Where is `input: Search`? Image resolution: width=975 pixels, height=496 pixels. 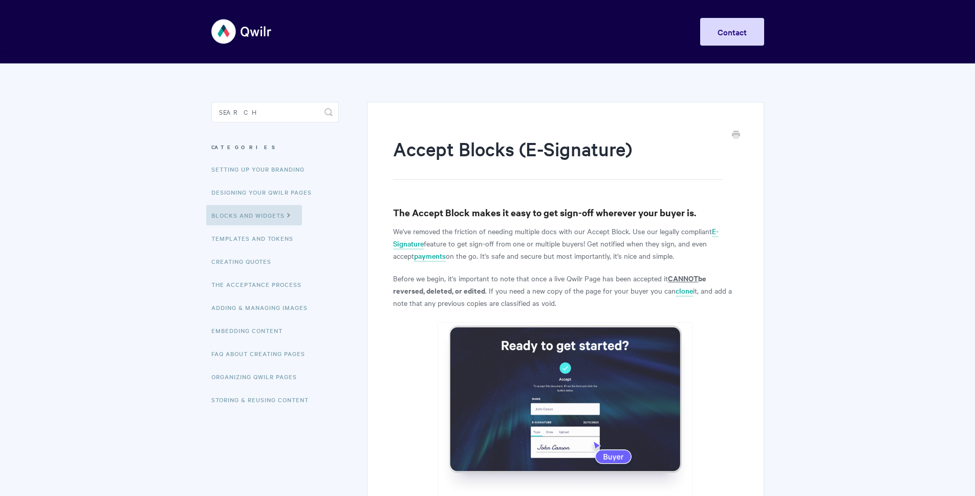
input: Search is located at coordinates (275, 112).